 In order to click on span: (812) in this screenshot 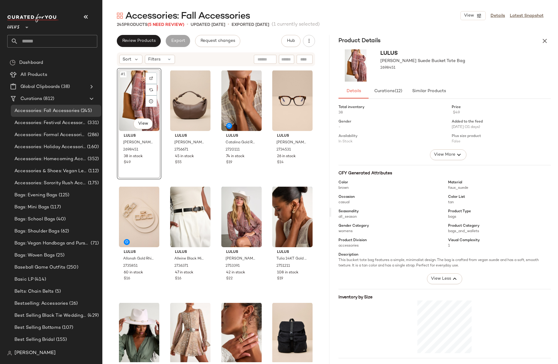, I will do `click(48, 99)`.